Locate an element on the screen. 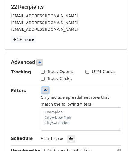 The width and height of the screenshot is (132, 151). label: UTM Codes is located at coordinates (103, 72).